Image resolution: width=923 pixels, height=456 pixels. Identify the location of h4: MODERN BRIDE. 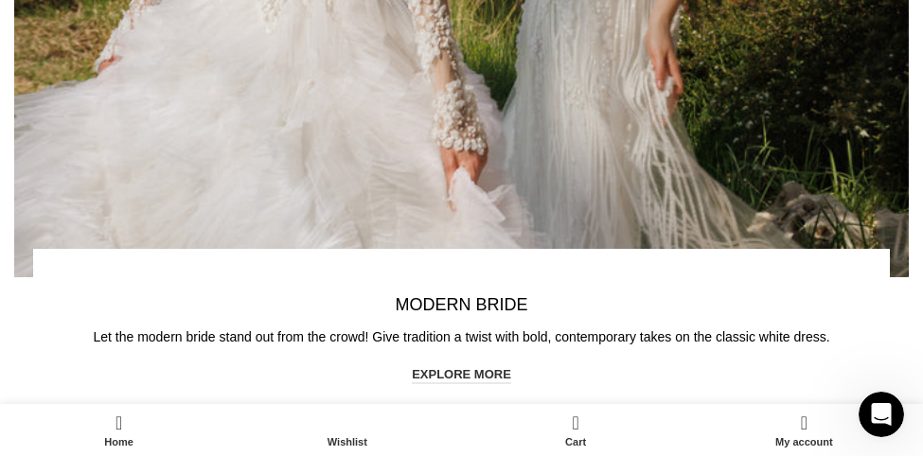
(461, 305).